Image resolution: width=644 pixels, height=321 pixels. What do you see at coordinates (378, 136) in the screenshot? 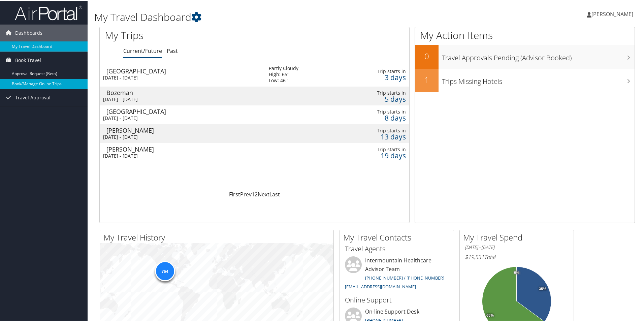
I see `div: 13 days` at bounding box center [378, 136].